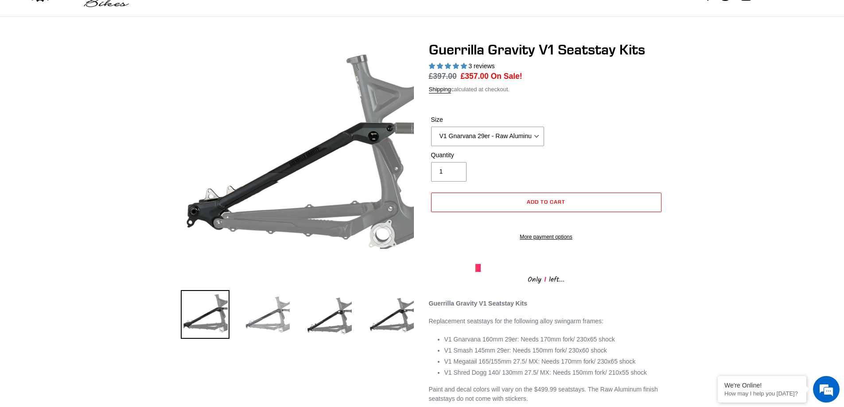 This screenshot has height=407, width=844. Describe the element at coordinates (487, 120) in the screenshot. I see `label: Size` at that location.